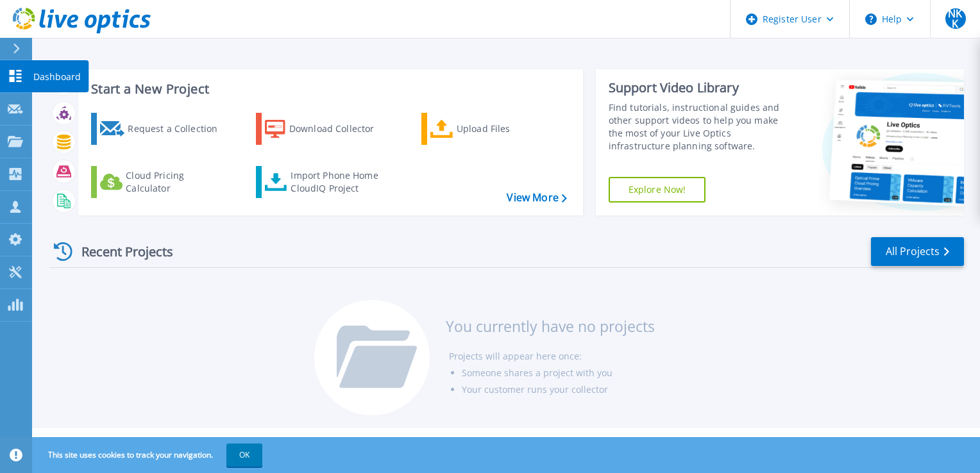 The image size is (980, 473). What do you see at coordinates (701, 88) in the screenshot?
I see `div: Support Video Library` at bounding box center [701, 88].